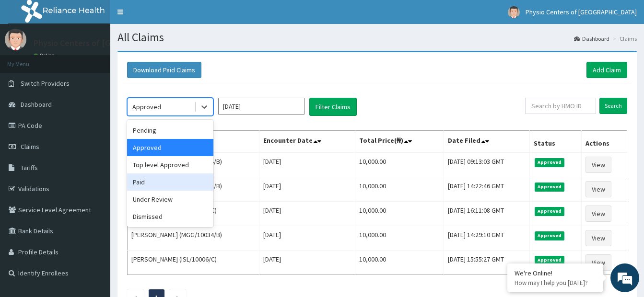 The width and height of the screenshot is (644, 297). Describe the element at coordinates (399, 142) in the screenshot. I see `th: Total Price(₦)` at that location.